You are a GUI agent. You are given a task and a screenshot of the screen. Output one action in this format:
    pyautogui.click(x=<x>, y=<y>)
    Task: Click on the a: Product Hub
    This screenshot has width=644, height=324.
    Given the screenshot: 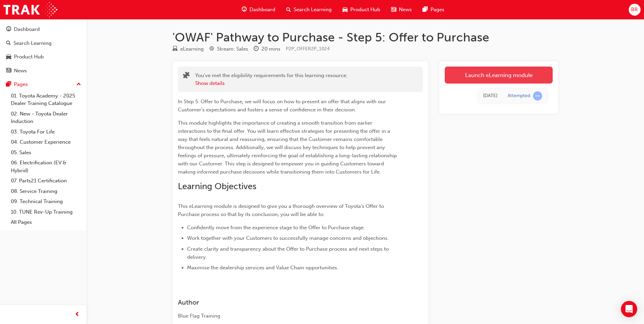 What is the action you would take?
    pyautogui.click(x=43, y=57)
    